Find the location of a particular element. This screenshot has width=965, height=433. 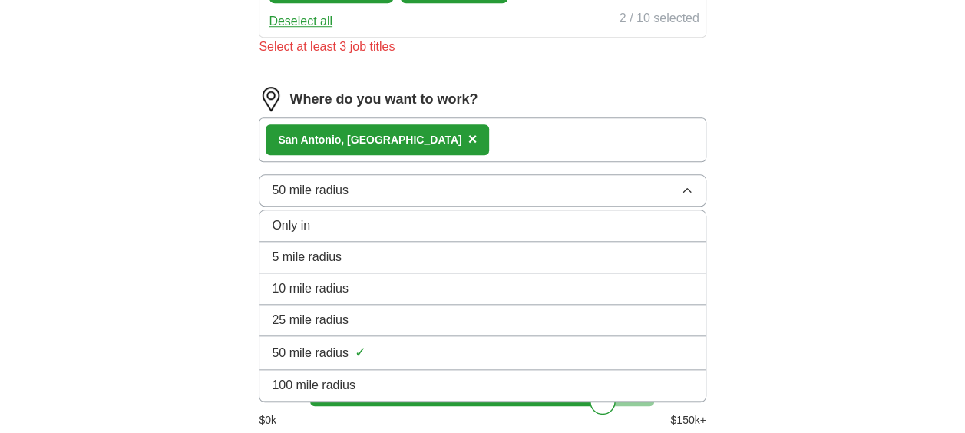

span: 100 mile radius is located at coordinates (313, 386).